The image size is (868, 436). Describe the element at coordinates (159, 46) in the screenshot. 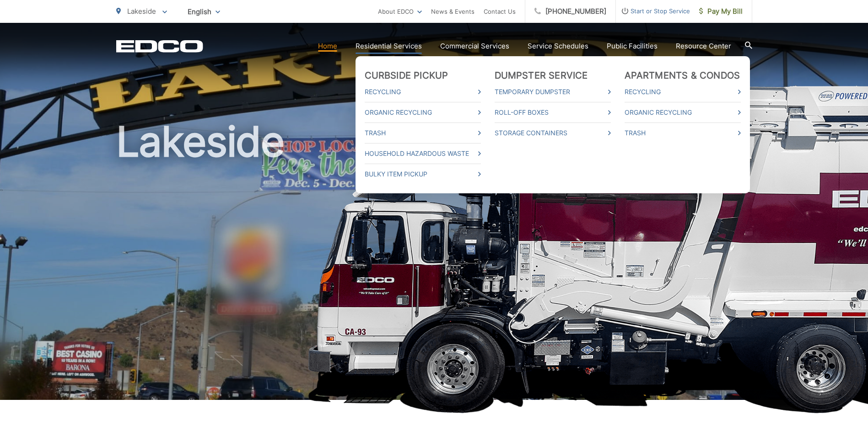

I see `a: EDCD logo. Return to the homepage.` at that location.